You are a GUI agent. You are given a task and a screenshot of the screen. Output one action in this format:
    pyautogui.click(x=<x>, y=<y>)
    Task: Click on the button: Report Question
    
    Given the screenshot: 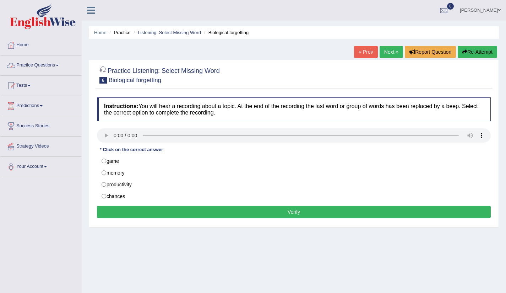 What is the action you would take?
    pyautogui.click(x=431, y=52)
    